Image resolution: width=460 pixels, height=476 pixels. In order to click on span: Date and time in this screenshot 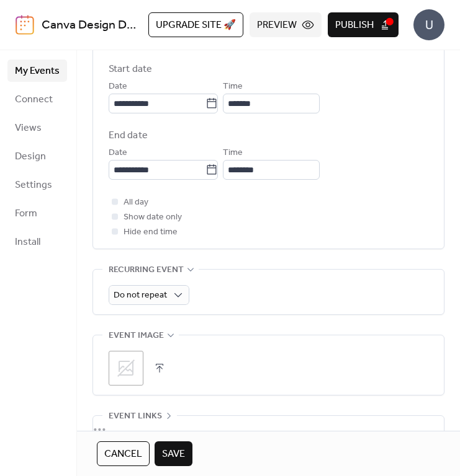, I will do `click(140, 47)`.